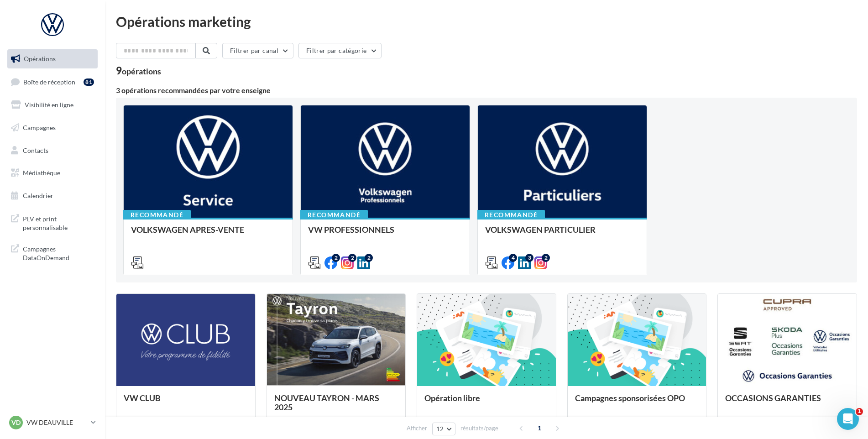  Describe the element at coordinates (326, 402) in the screenshot. I see `span: NOUVEAU TAYRON - MARS 2025` at that location.